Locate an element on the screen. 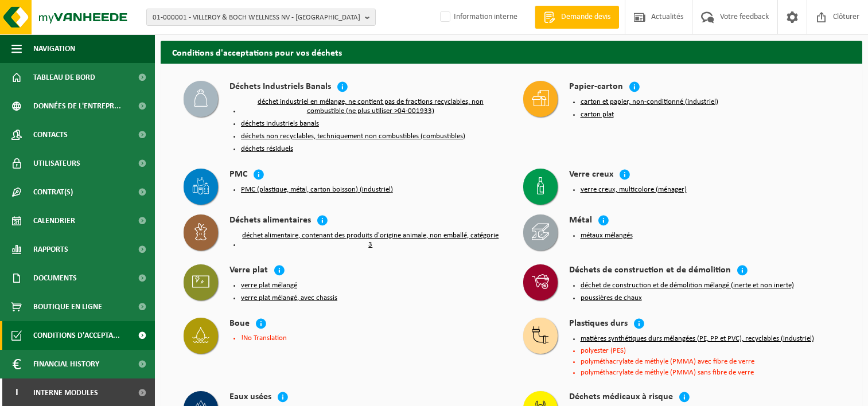  h4: Déchets alimentaires is located at coordinates (270, 221).